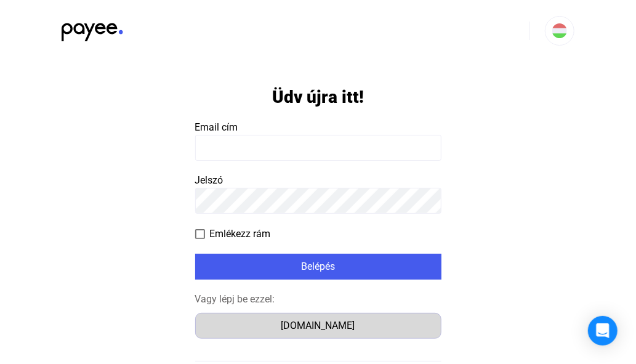 This screenshot has height=364, width=636. What do you see at coordinates (318, 267) in the screenshot?
I see `div: Belépés` at bounding box center [318, 267].